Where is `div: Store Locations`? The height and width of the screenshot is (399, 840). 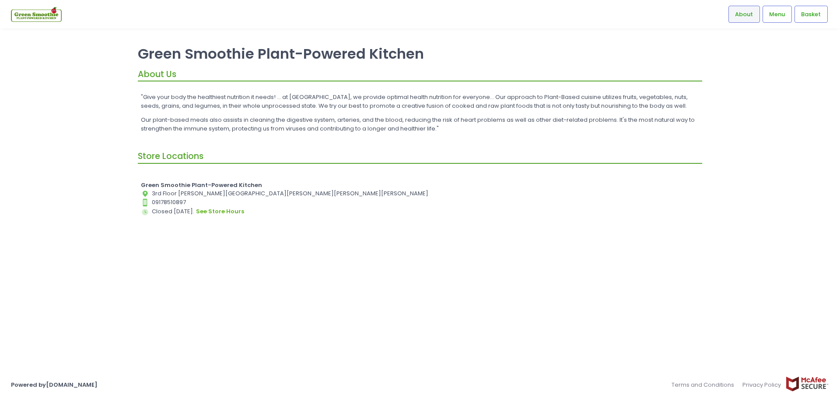 div: Store Locations is located at coordinates (420, 156).